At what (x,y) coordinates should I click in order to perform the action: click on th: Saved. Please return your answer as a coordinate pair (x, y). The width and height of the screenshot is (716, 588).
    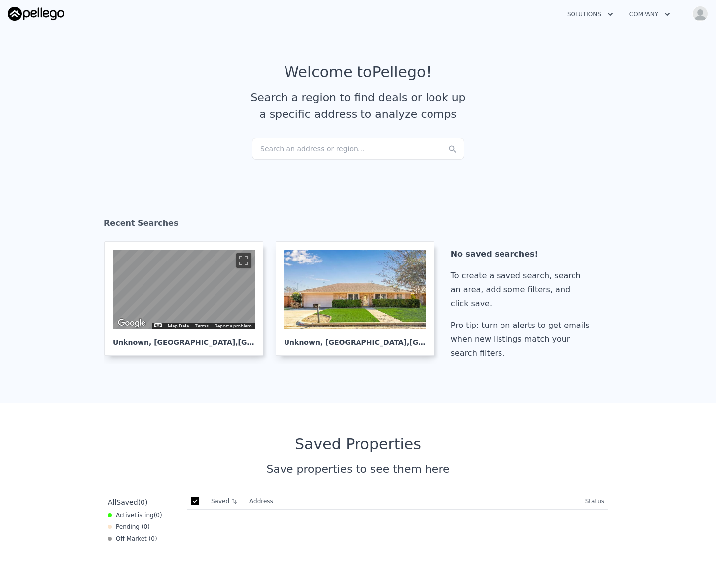
    Looking at the image, I should click on (226, 502).